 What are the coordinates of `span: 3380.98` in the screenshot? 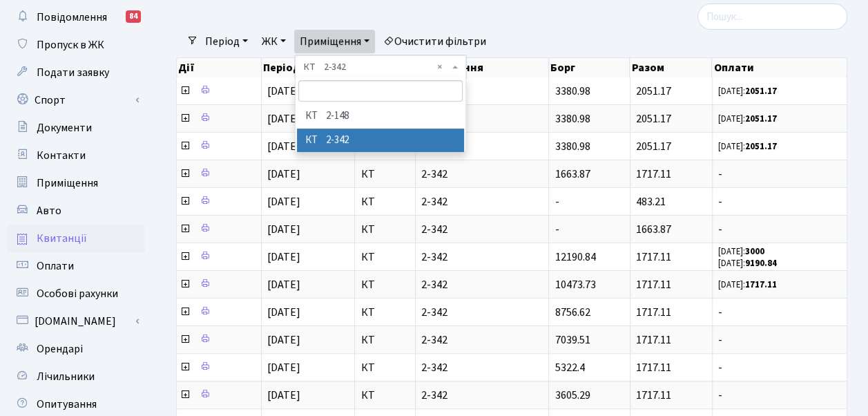 It's located at (572, 91).